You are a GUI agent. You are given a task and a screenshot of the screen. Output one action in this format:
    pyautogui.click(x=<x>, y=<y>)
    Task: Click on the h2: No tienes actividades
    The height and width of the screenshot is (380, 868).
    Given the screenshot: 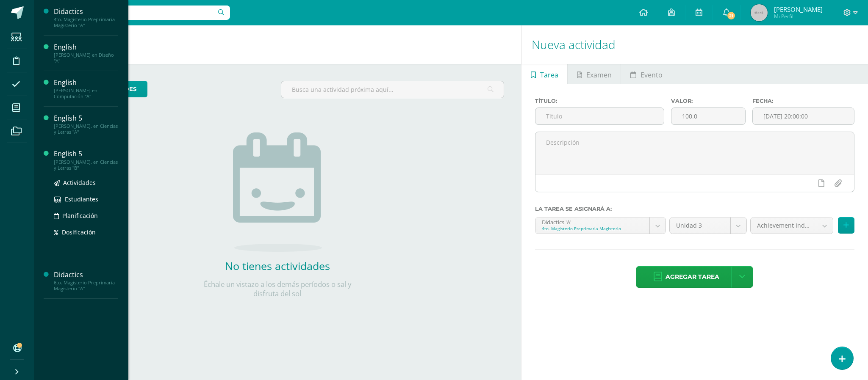 What is the action you would take?
    pyautogui.click(x=277, y=266)
    